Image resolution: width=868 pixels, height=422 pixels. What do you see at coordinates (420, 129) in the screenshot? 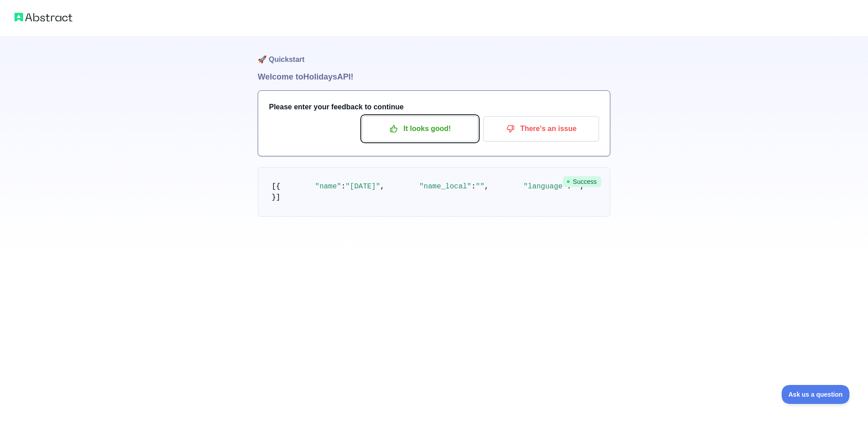
I see `p: It looks good!` at bounding box center [420, 129].